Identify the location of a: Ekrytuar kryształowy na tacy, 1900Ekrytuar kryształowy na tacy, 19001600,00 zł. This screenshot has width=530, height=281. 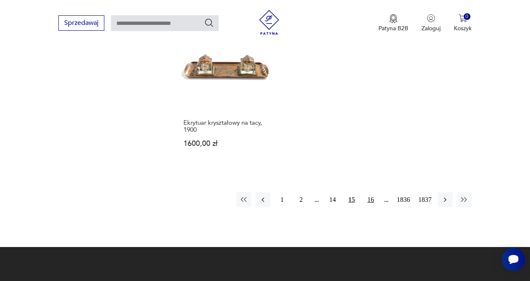
(226, 92).